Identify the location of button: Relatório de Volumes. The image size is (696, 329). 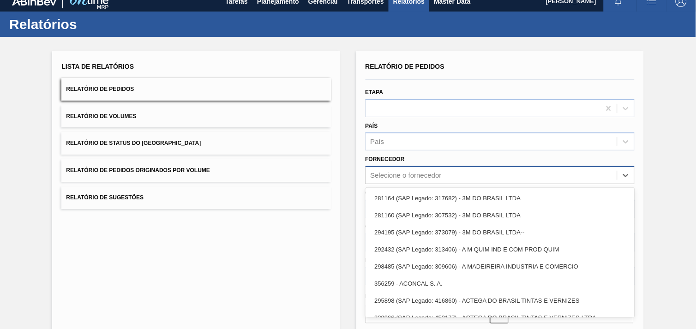
(196, 116).